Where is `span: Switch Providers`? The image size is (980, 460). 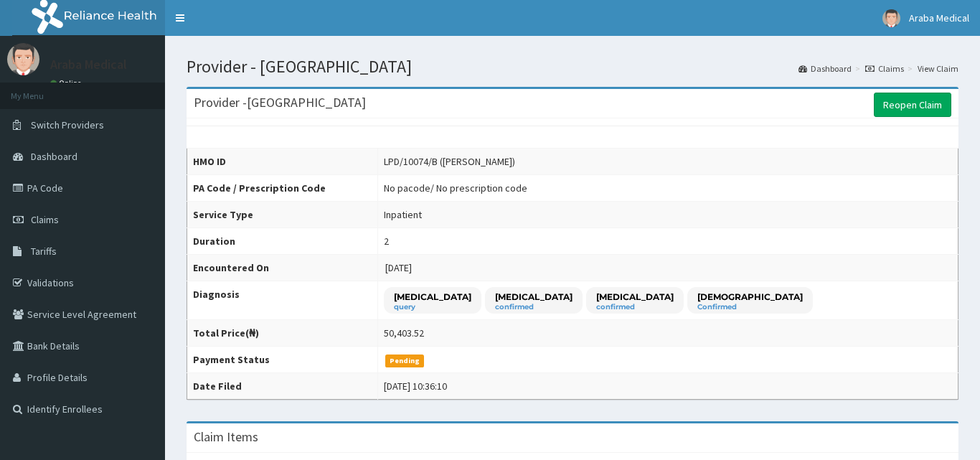 span: Switch Providers is located at coordinates (68, 125).